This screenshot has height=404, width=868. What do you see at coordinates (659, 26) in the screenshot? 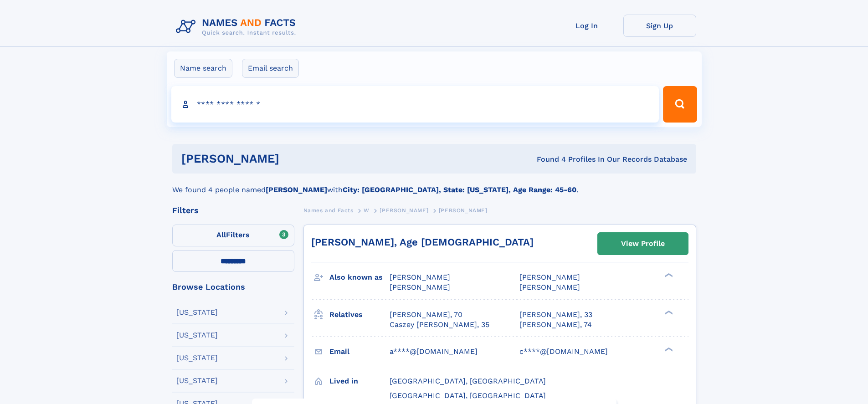
I see `a: Sign Up` at bounding box center [659, 26].